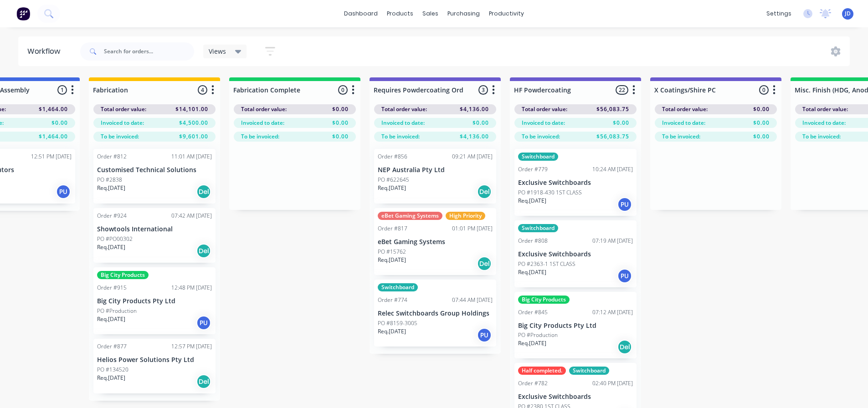 The width and height of the screenshot is (868, 408). Describe the element at coordinates (361, 14) in the screenshot. I see `a: dashboard` at that location.